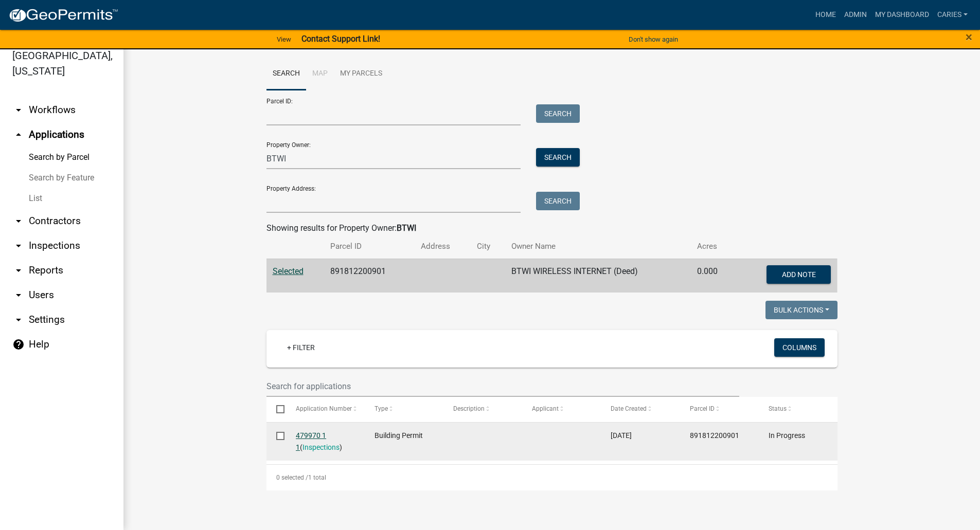 This screenshot has width=980, height=530. Describe the element at coordinates (802, 310) in the screenshot. I see `button: Bulk Actions` at that location.